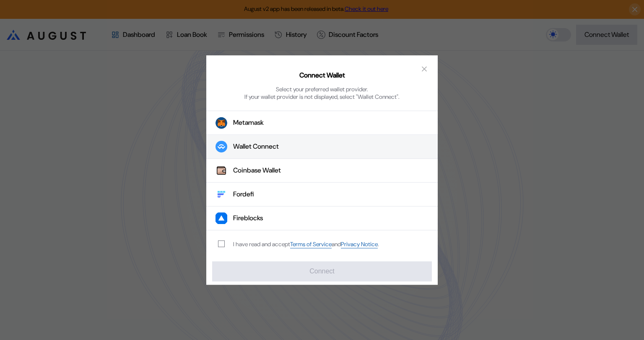  I want to click on div: Wallet Connect, so click(256, 147).